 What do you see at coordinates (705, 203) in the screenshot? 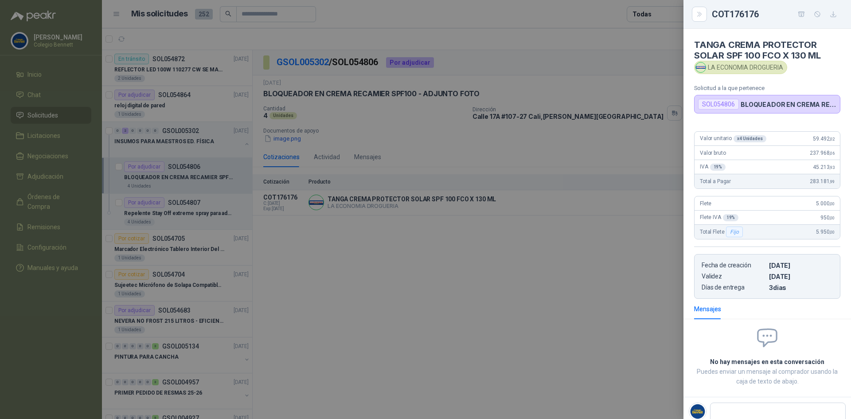
I see `span: Flete` at bounding box center [705, 203].